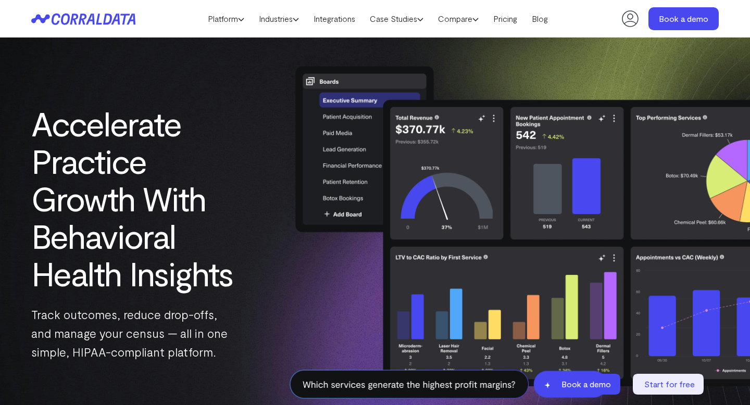 The width and height of the screenshot is (750, 405). What do you see at coordinates (458, 19) in the screenshot?
I see `a: Compare` at bounding box center [458, 19].